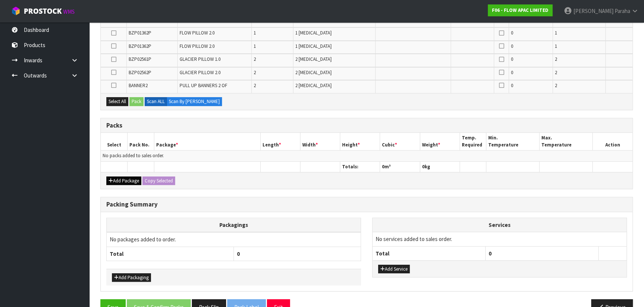  I want to click on th: Height, so click(360, 142).